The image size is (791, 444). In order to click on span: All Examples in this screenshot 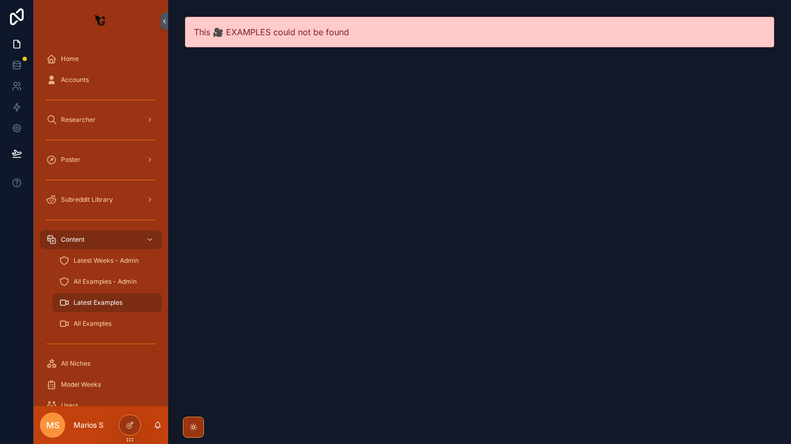, I will do `click(93, 324)`.